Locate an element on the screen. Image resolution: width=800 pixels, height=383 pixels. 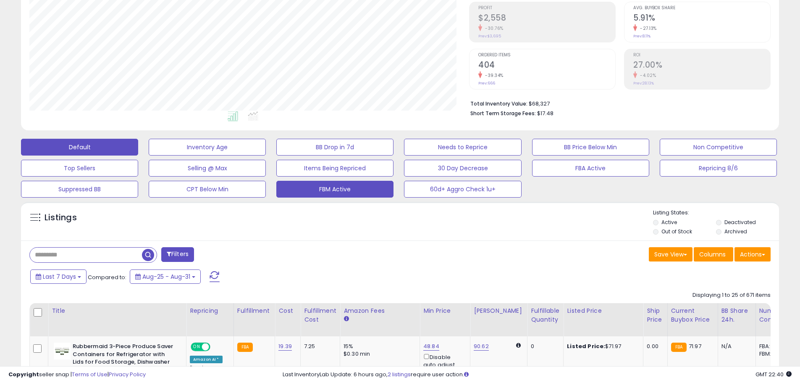
button: 60d+ Aggro Check 1u+ is located at coordinates (463, 189).